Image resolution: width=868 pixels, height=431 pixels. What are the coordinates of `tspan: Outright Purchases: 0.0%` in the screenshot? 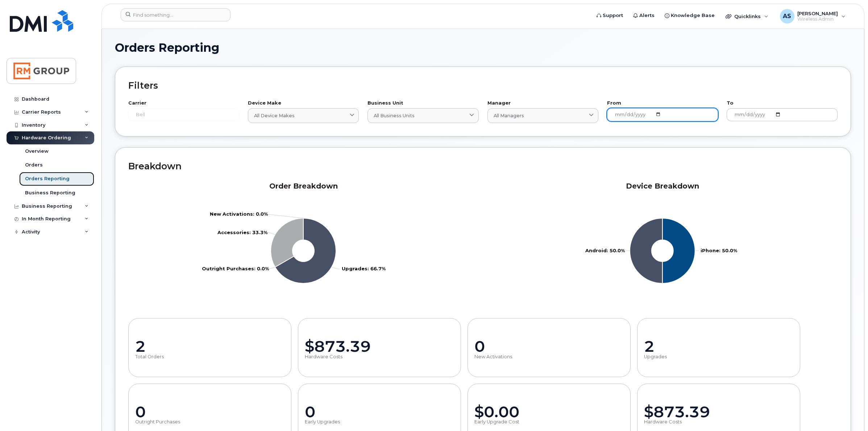 It's located at (235, 269).